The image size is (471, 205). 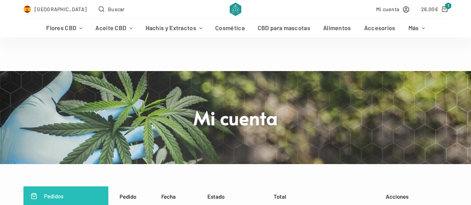 I want to click on nav: Menú de cabecera, so click(x=236, y=28).